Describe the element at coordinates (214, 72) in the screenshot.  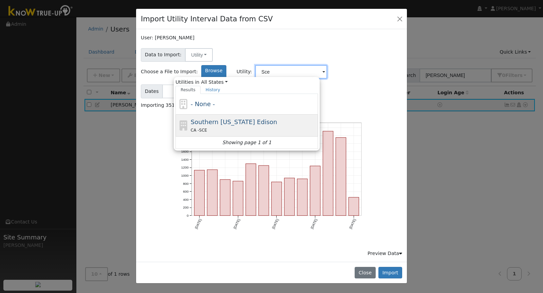
I see `label: Browse` at that location.